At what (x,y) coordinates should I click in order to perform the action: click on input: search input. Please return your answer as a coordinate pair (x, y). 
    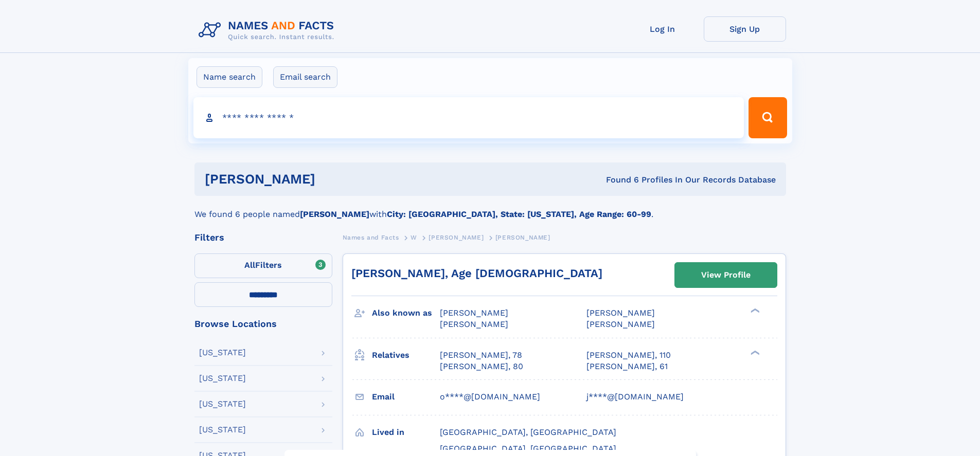
    Looking at the image, I should click on (469, 118).